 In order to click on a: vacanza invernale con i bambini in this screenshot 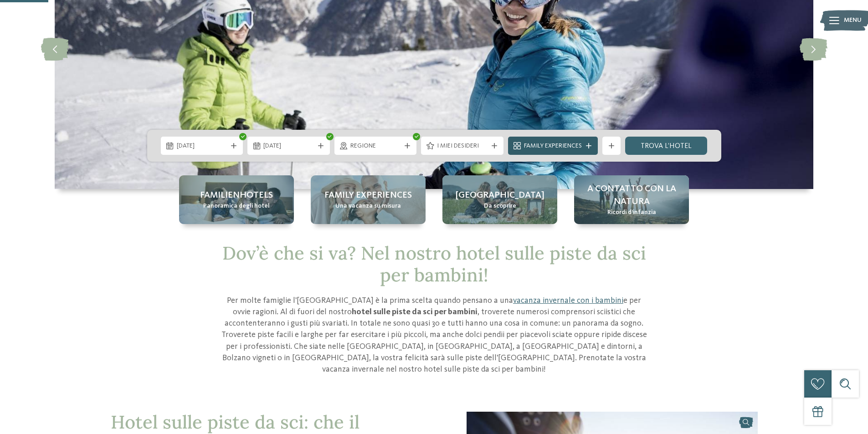, I will do `click(569, 301)`.